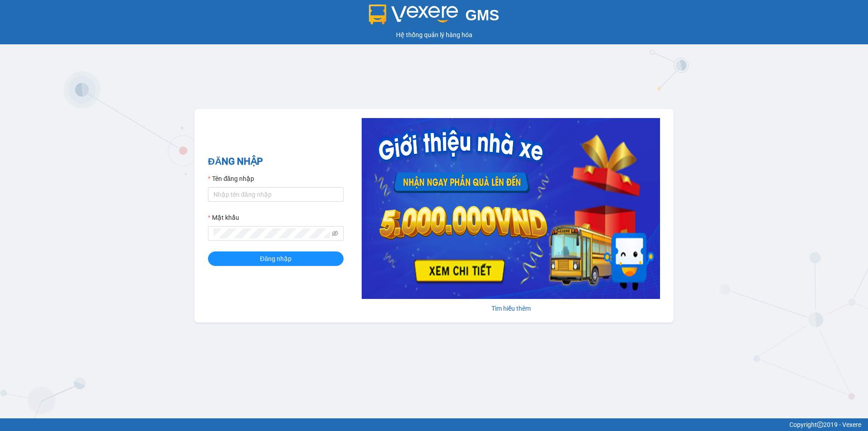  What do you see at coordinates (434, 424) in the screenshot?
I see `div: Copyright 2019 - Vexere` at bounding box center [434, 424].